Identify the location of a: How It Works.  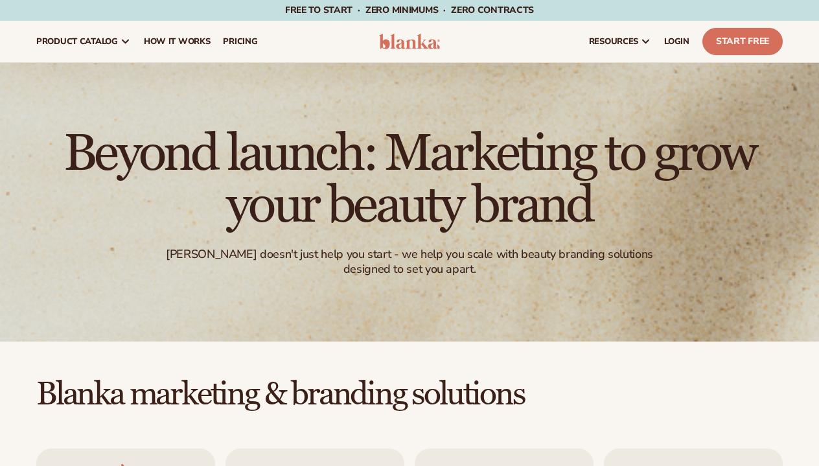
(177, 41).